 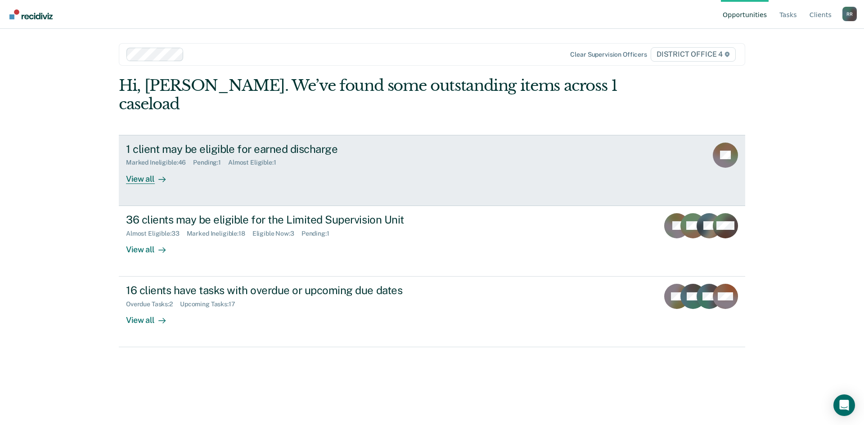 What do you see at coordinates (31, 14) in the screenshot?
I see `img: Recidiviz` at bounding box center [31, 14].